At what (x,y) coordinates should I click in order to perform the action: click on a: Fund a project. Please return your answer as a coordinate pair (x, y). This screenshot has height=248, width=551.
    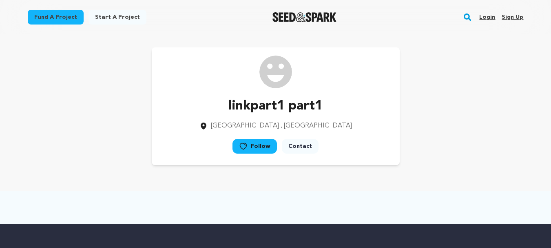
    Looking at the image, I should click on (56, 17).